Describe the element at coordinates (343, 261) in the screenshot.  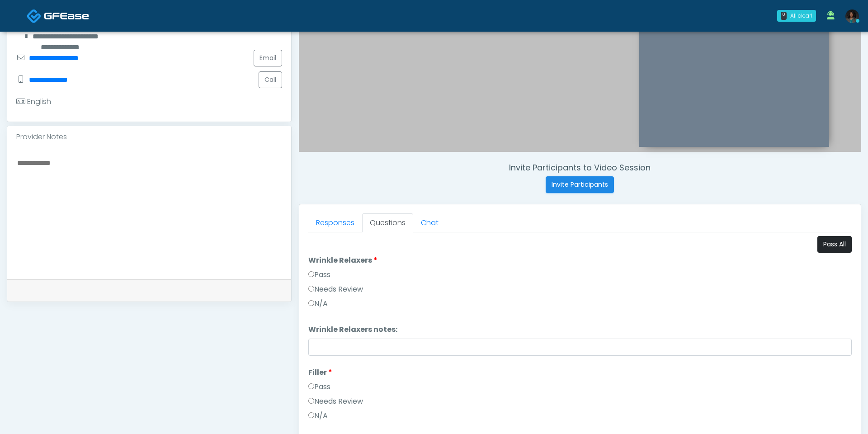
I see `label: Wrinkle Relaxers` at that location.